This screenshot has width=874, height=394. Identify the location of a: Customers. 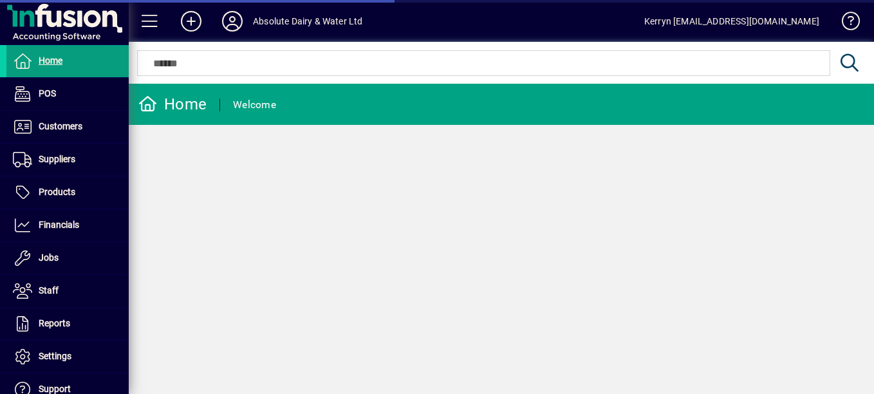
(68, 127).